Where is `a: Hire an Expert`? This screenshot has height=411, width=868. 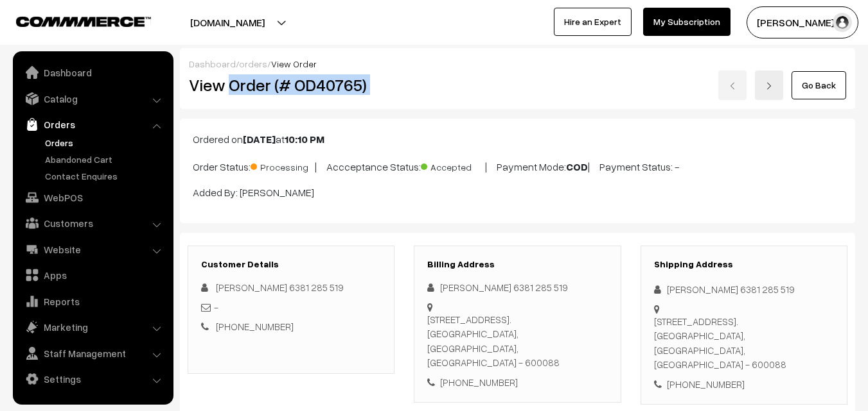 a: Hire an Expert is located at coordinates (592, 22).